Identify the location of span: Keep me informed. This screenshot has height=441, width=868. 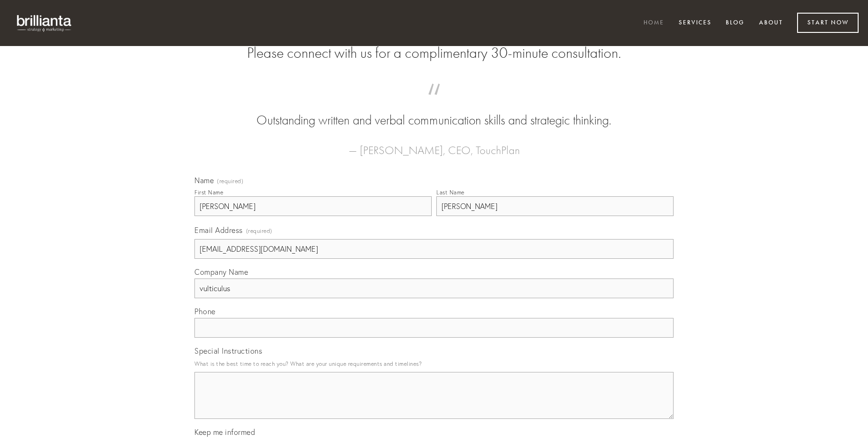
(224, 432).